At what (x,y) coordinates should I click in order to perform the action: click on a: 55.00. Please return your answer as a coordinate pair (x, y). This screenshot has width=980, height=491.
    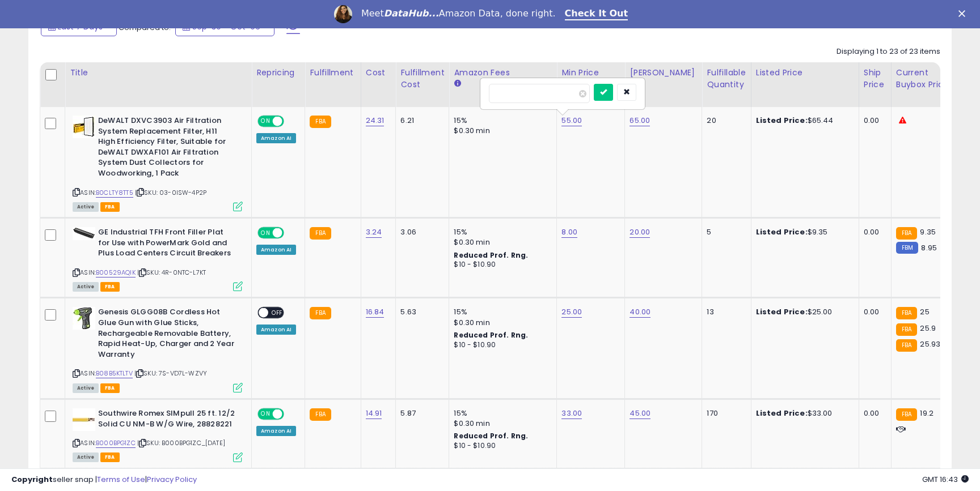
    Looking at the image, I should click on (572, 121).